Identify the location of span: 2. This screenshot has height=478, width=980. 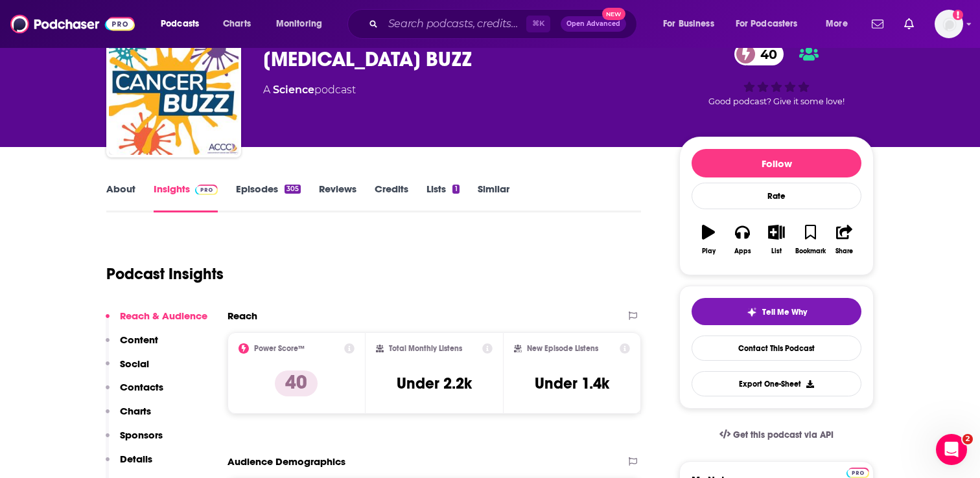
(968, 439).